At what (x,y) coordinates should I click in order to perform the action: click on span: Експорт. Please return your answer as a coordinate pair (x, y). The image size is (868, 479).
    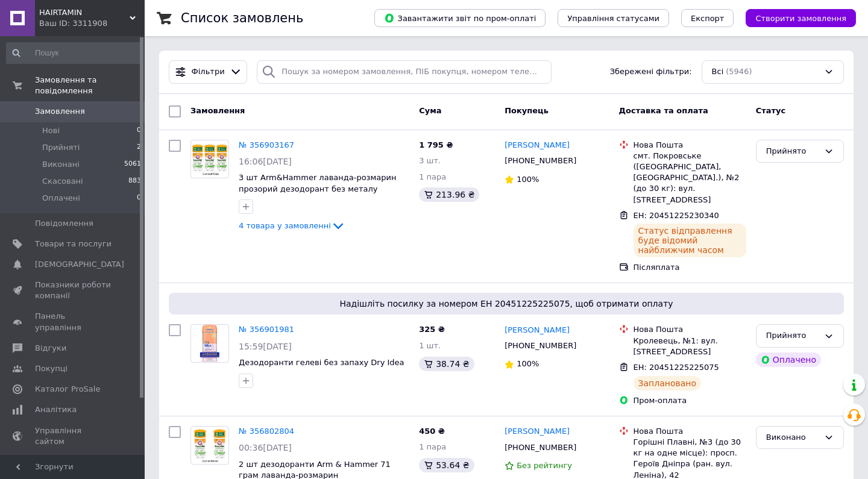
    Looking at the image, I should click on (707, 18).